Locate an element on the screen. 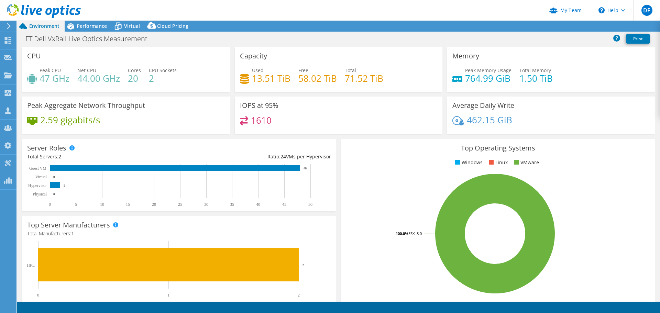 Image resolution: width=660 pixels, height=313 pixels. h3: CPU is located at coordinates (34, 56).